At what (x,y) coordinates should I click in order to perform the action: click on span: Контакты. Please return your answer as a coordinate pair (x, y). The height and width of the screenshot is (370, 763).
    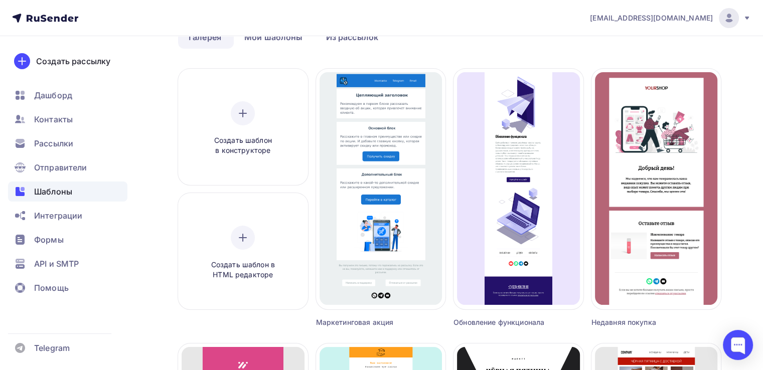
    Looking at the image, I should click on (53, 119).